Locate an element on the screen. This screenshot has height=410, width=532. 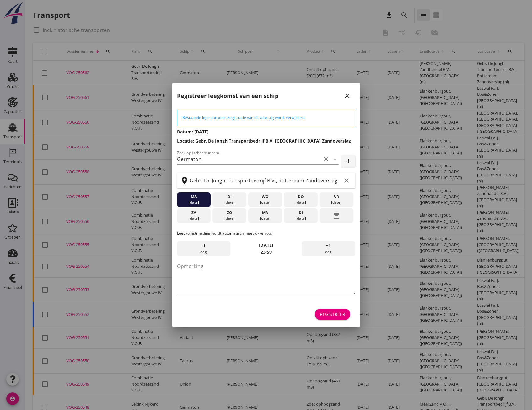
div: wo is located at coordinates (265, 197).